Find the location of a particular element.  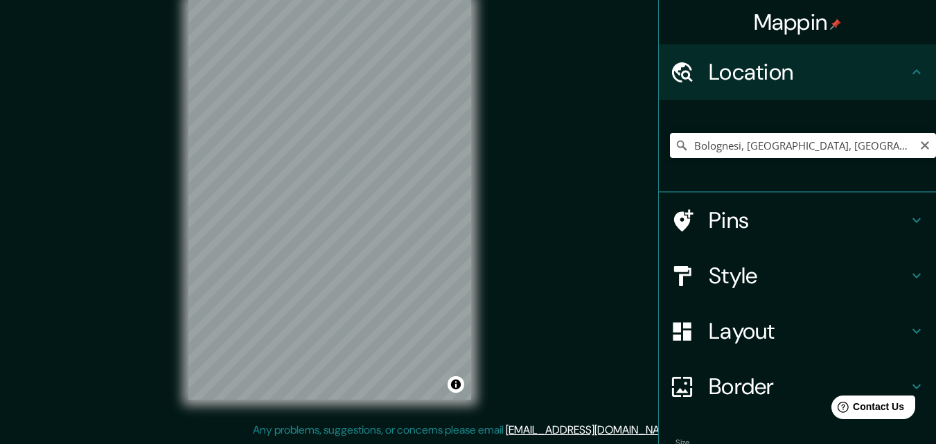

div: Border is located at coordinates (797, 387).